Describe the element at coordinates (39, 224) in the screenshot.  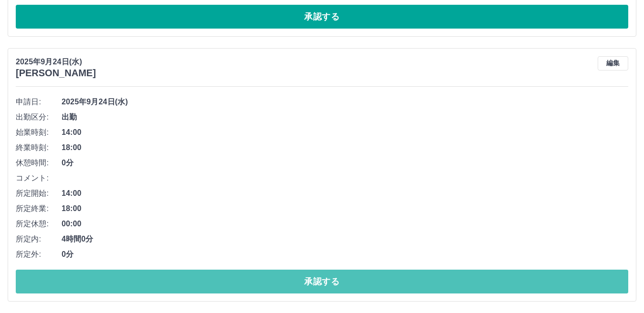
I see `span: 所定休憩:` at that location.